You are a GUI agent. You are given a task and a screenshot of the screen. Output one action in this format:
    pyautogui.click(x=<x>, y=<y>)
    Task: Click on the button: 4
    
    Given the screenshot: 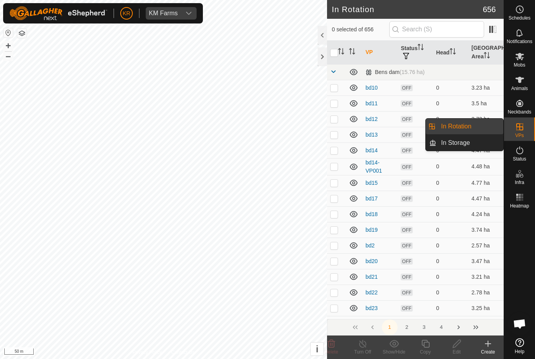 What is the action you would take?
    pyautogui.click(x=442, y=328)
    